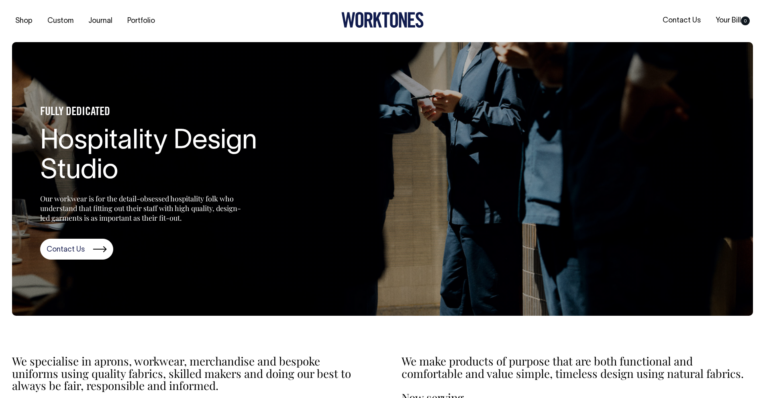  I want to click on a: Your Bill0, so click(732, 20).